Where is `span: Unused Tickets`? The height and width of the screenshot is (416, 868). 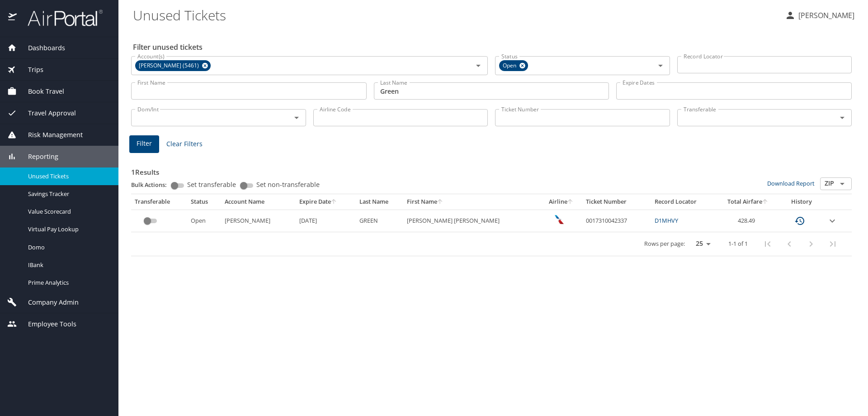 span: Unused Tickets is located at coordinates (68, 176).